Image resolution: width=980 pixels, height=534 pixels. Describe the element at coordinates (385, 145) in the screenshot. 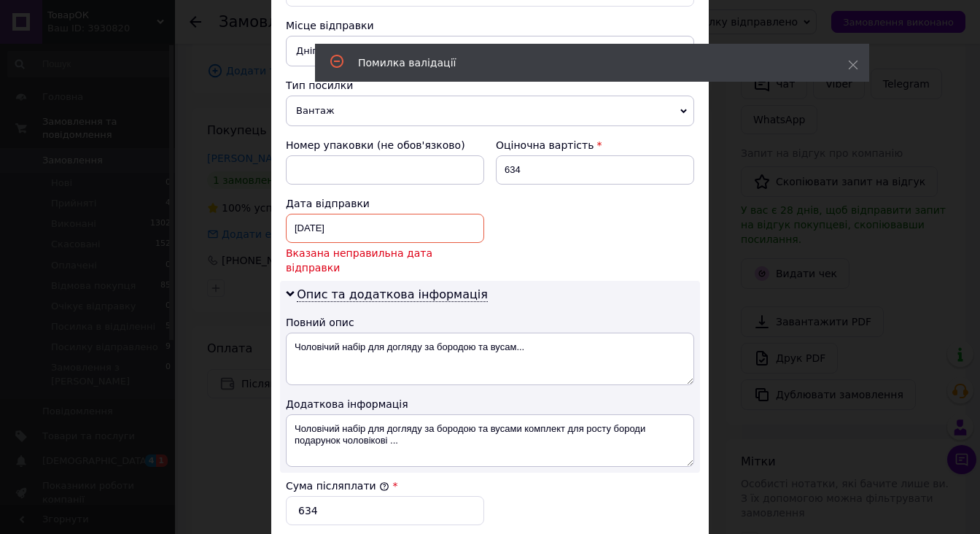

I see `div: Номер упаковки (не обов'язково)` at that location.